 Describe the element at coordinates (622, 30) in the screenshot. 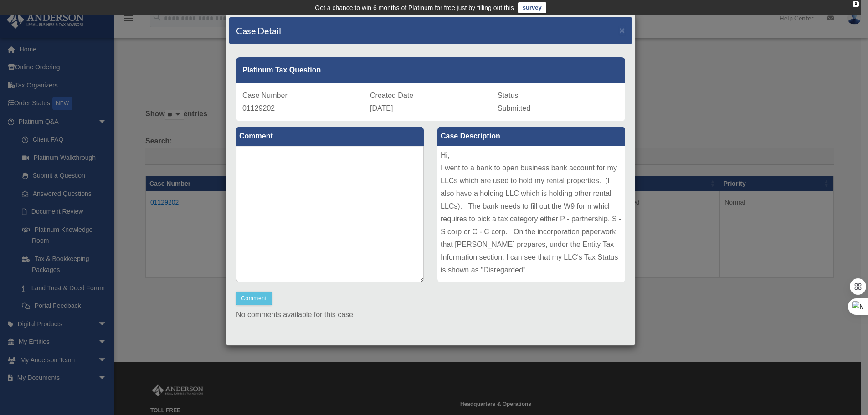

I see `button: Close` at that location.